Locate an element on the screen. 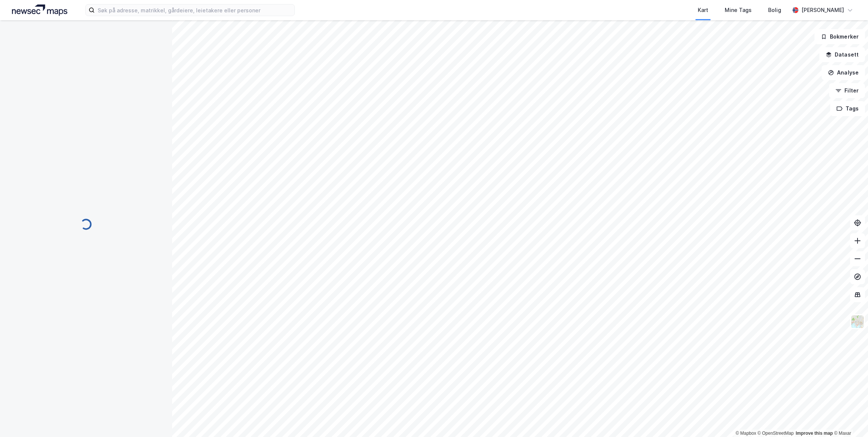 The width and height of the screenshot is (868, 437). div: Bolig is located at coordinates (774, 10).